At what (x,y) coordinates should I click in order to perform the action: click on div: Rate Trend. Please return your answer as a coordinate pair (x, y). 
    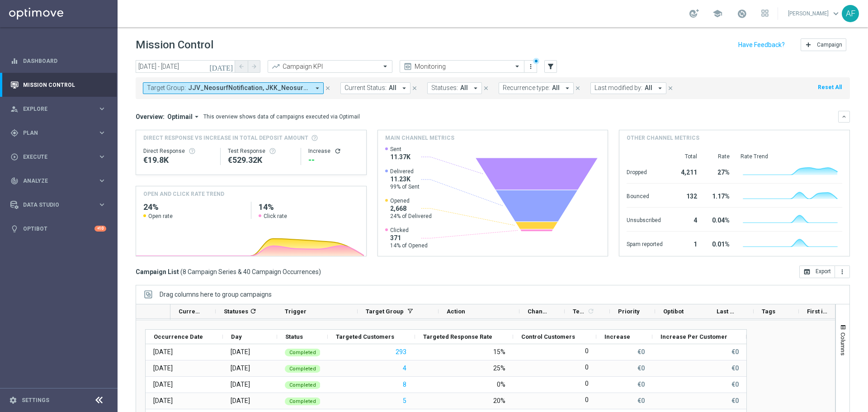
    Looking at the image, I should click on (791, 156).